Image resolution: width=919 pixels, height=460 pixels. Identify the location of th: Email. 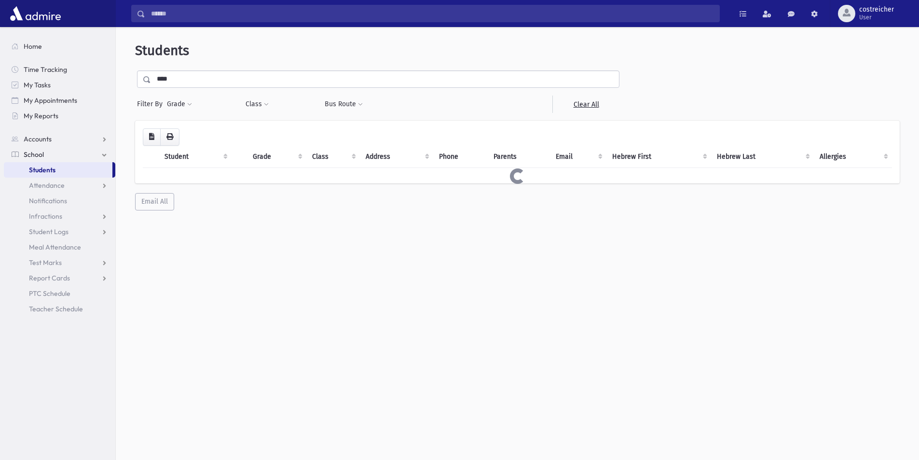
(578, 157).